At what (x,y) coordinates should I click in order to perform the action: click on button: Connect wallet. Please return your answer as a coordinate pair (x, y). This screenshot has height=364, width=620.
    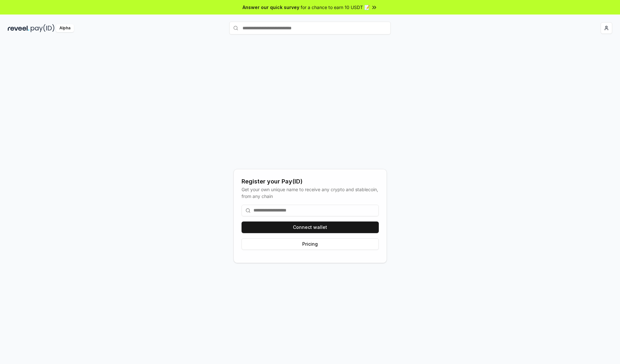
    Looking at the image, I should click on (310, 227).